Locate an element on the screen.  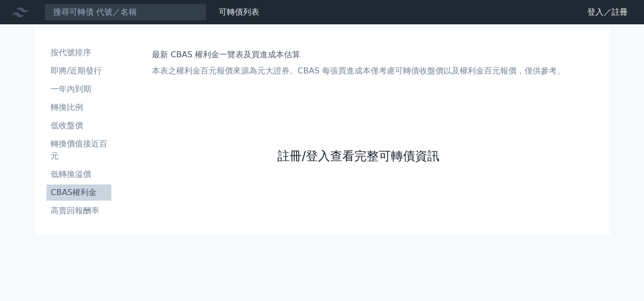
li: 轉換比例 is located at coordinates (79, 107).